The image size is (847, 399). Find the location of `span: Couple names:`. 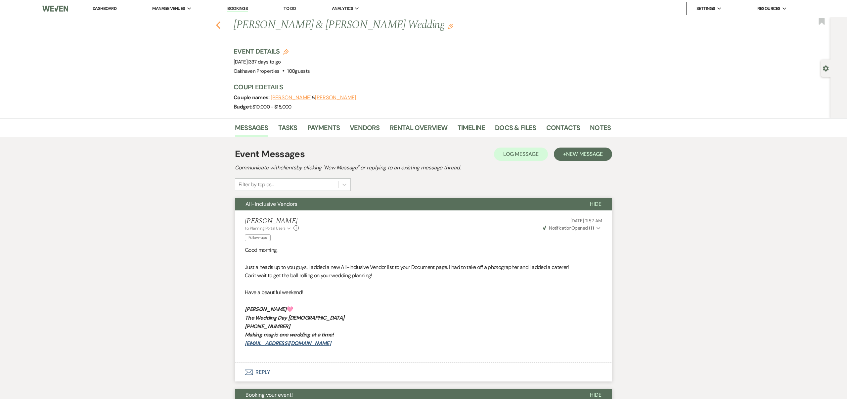

span: Couple names: is located at coordinates (252, 97).